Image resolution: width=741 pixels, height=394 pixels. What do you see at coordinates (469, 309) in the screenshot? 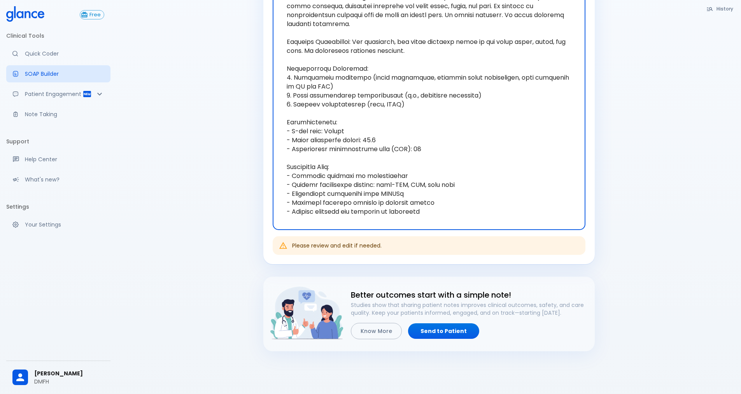
I see `p: Studies show that sharing patient notes improves clinical outcomes, safety, and care quality. Kee...` at bounding box center [469, 309].